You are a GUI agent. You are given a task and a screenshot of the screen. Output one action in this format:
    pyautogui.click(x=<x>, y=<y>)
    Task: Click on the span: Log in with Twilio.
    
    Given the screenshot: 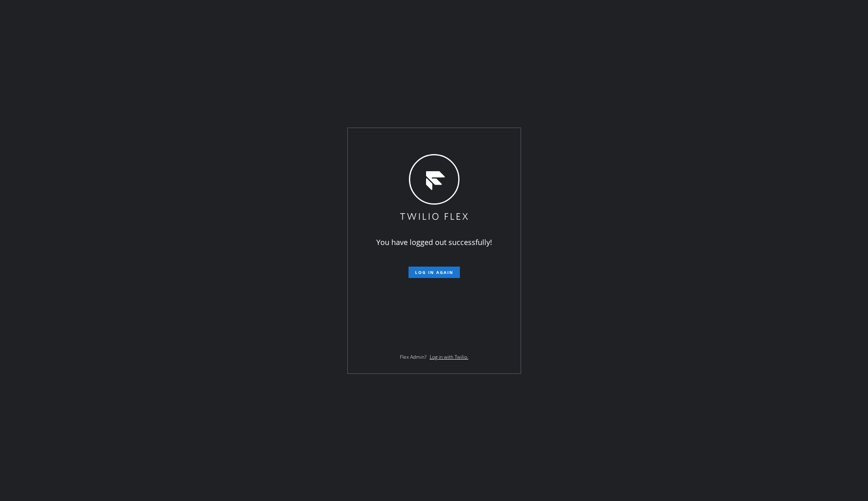 What is the action you would take?
    pyautogui.click(x=449, y=357)
    